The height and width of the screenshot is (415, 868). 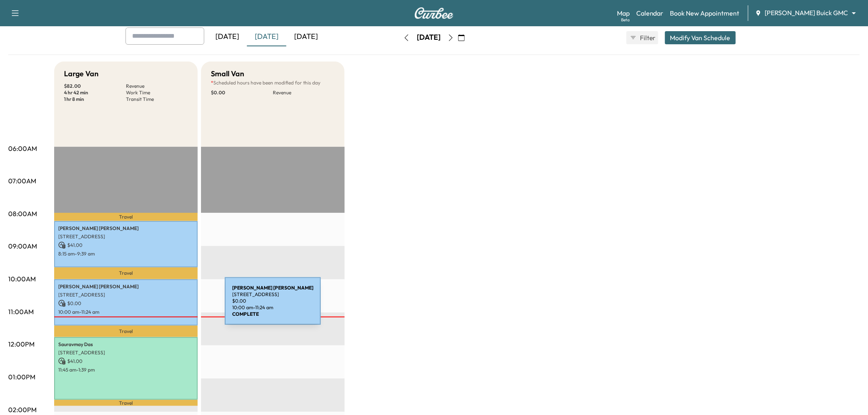 What do you see at coordinates (22, 279) in the screenshot?
I see `p: 10:00AM` at bounding box center [22, 279].